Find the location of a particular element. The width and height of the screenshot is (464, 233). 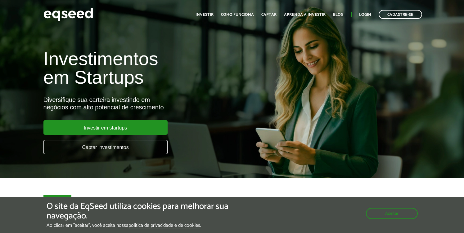

a: Como funciona is located at coordinates (237, 15).